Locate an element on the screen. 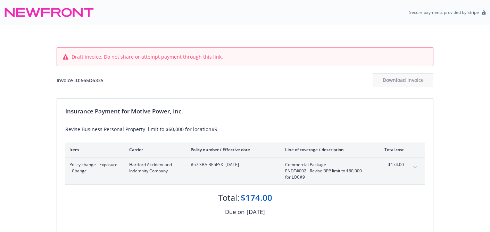 The width and height of the screenshot is (490, 232). div: Insurance Payment for Motive Power, Inc. is located at coordinates (245, 112).